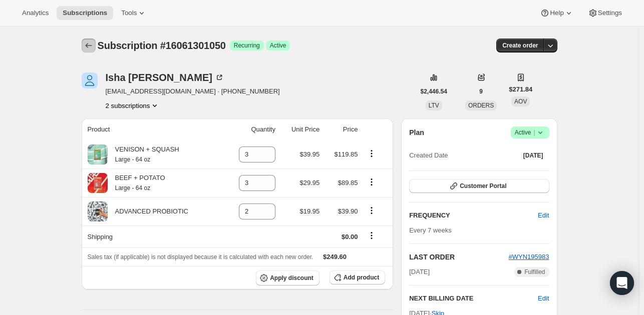 Image resolution: width=644 pixels, height=315 pixels. What do you see at coordinates (251, 130) in the screenshot?
I see `th: Quantity` at bounding box center [251, 130].